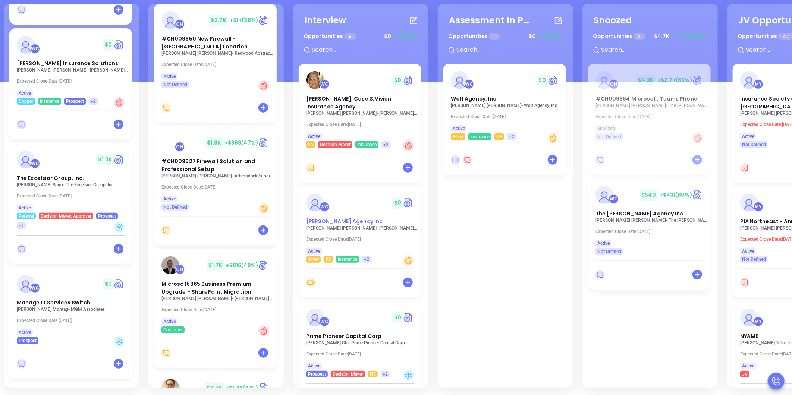 This screenshot has width=792, height=395. What do you see at coordinates (173, 330) in the screenshot?
I see `span: Customer` at bounding box center [173, 330].